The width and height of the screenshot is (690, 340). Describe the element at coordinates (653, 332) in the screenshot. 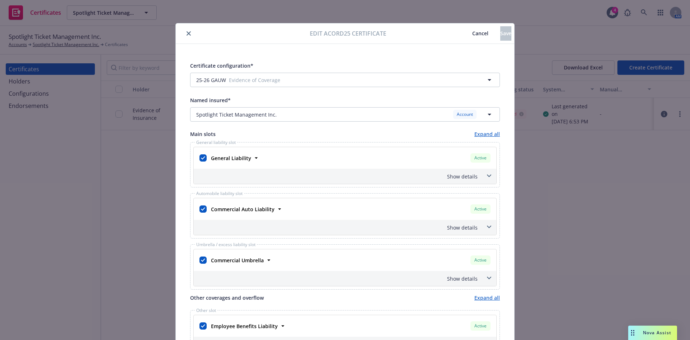

I see `button: Nova Assist` at that location.